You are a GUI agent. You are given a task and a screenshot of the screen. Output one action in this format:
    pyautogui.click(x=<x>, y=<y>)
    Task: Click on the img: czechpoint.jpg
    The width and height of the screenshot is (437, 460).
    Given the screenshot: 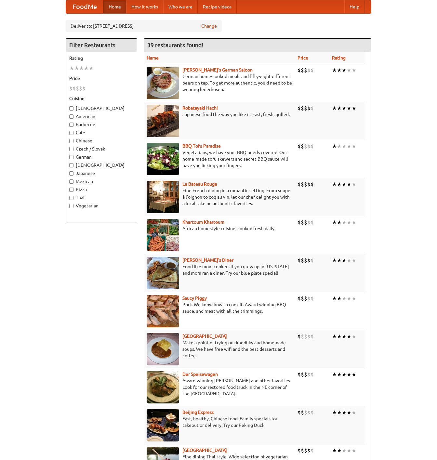 What is the action you would take?
    pyautogui.click(x=163, y=349)
    